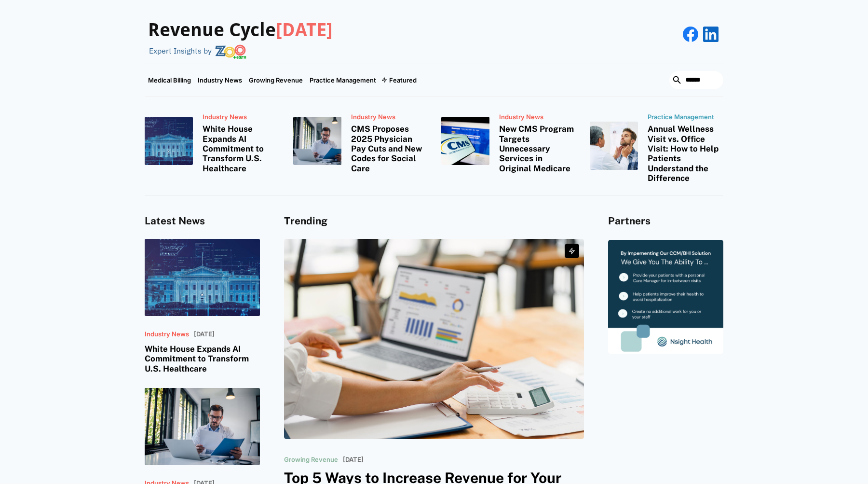 The width and height of the screenshot is (868, 484). Describe the element at coordinates (276, 80) in the screenshot. I see `a: Growing Revenue` at that location.